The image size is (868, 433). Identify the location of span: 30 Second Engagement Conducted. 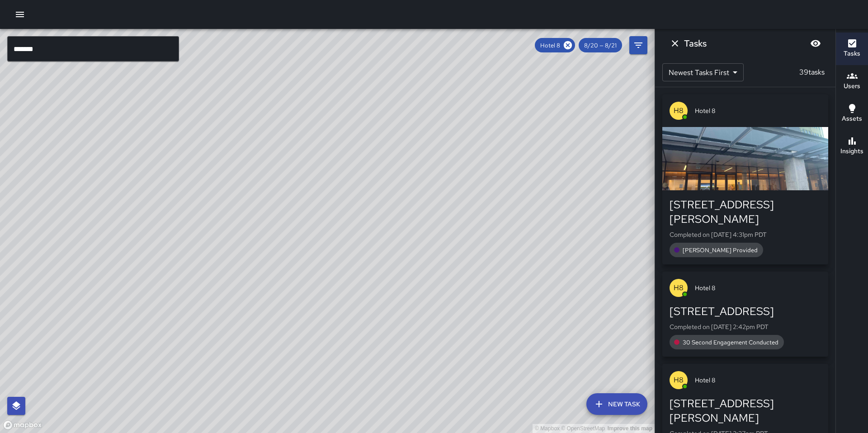
(730, 343).